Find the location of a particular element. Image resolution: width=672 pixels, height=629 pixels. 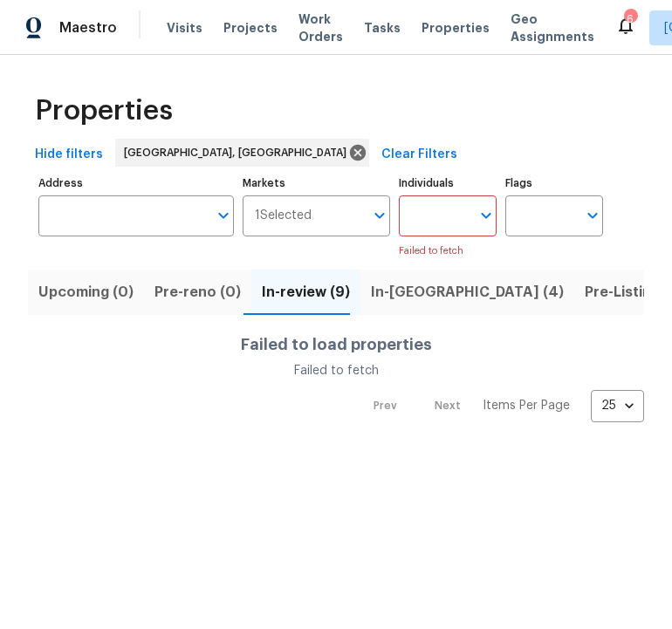

span: Geo Assignments is located at coordinates (552, 28).